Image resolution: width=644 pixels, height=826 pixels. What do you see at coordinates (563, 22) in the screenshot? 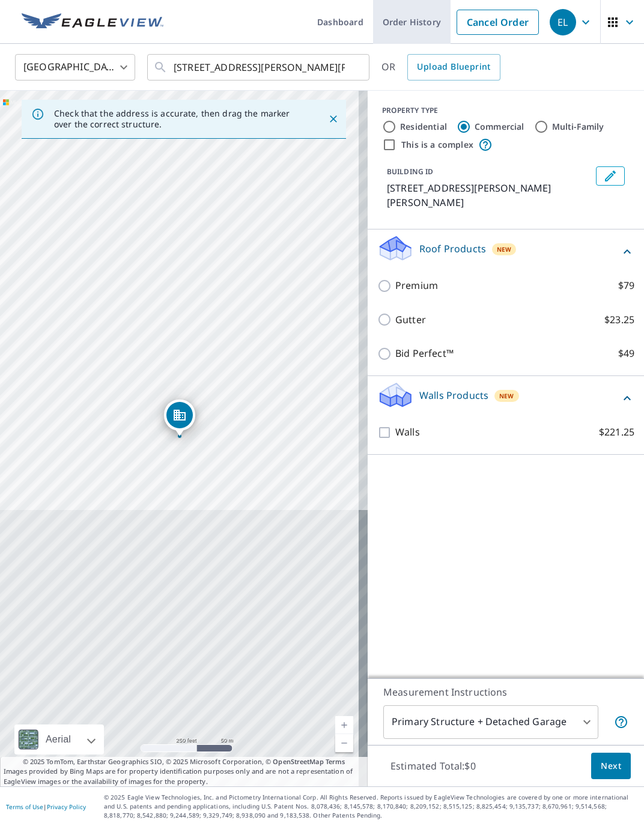
I see `div: EL` at bounding box center [563, 22].